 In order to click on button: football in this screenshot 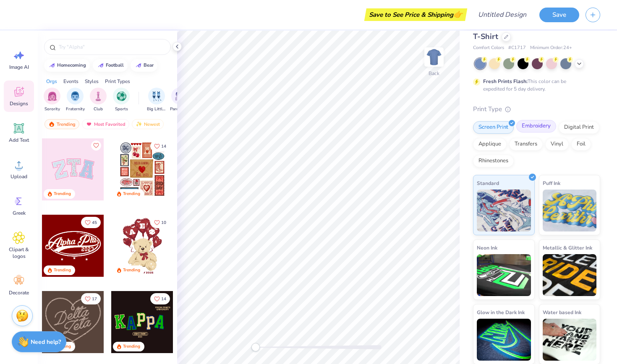, I will do `click(110, 65)`.